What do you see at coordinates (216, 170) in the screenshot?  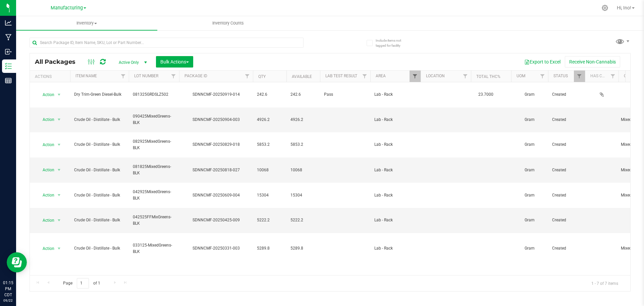 I see `div: SDNNCMF-20250818-027` at bounding box center [216, 170].